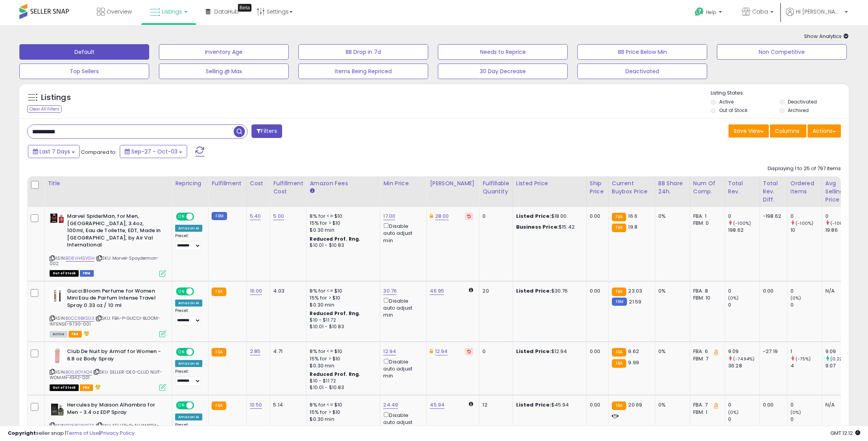  What do you see at coordinates (548, 351) in the screenshot?
I see `div: $12.94` at bounding box center [548, 351].